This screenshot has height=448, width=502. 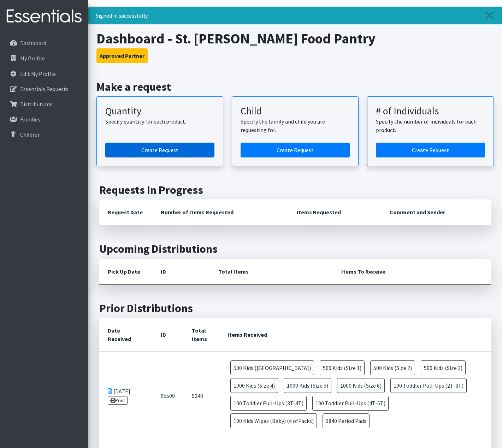 What do you see at coordinates (295, 249) in the screenshot?
I see `h2: Upcoming Distributions` at bounding box center [295, 249].